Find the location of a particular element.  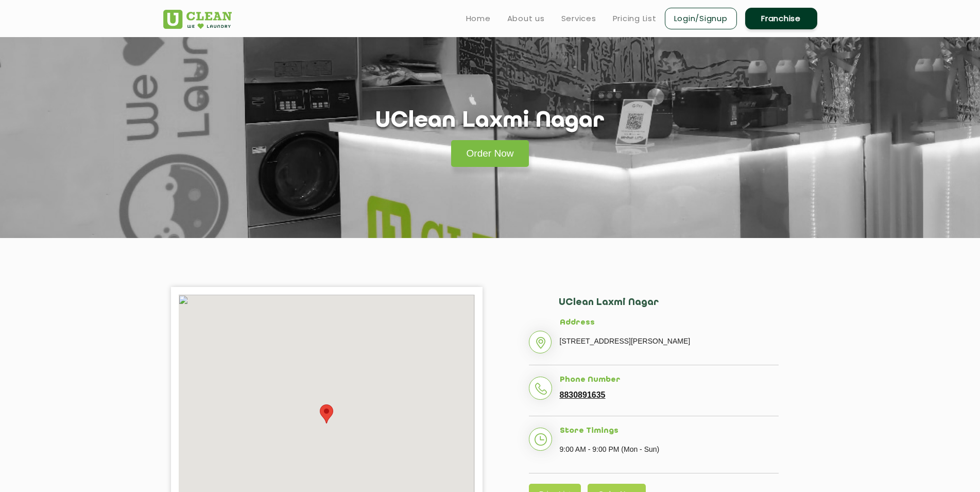

h5: Phone Number is located at coordinates (669, 381).